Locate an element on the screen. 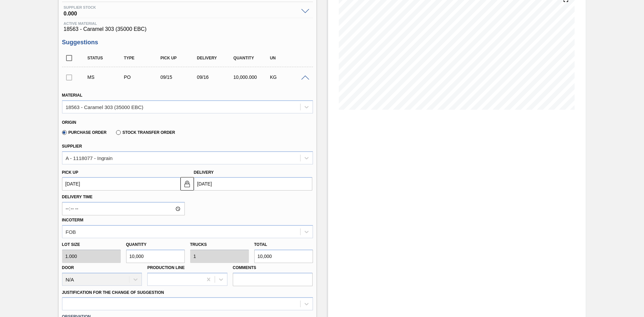 The image size is (644, 317). label: Purchase Order is located at coordinates (84, 133).